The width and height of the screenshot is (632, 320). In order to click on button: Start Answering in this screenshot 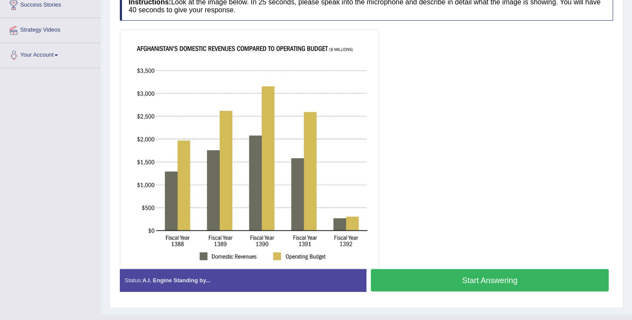, I will do `click(490, 280)`.